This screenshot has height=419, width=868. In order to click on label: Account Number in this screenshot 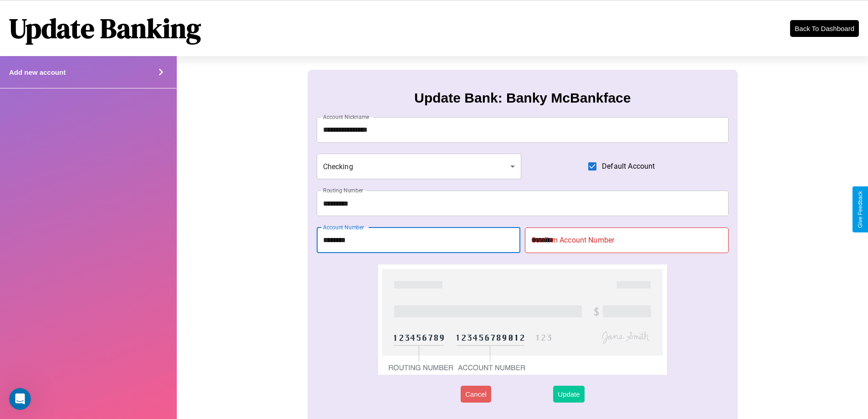, I will do `click(344, 227)`.